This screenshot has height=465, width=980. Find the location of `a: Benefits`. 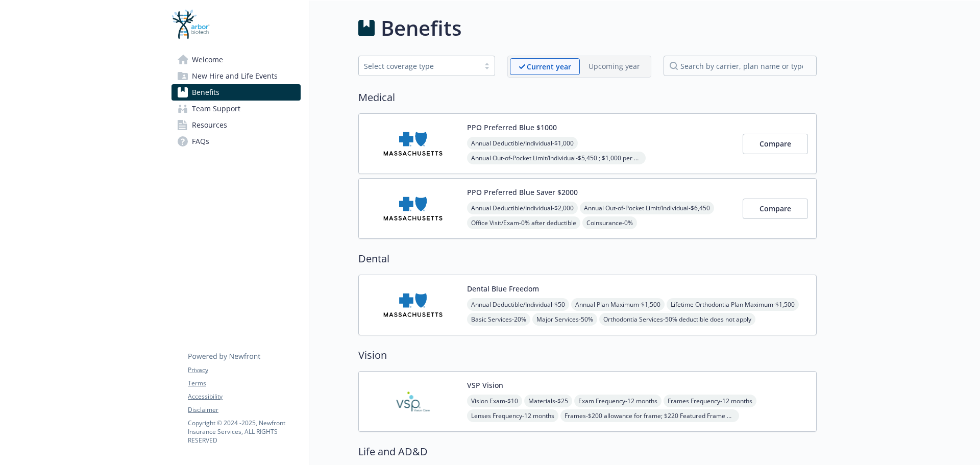

a: Benefits is located at coordinates (236, 93).